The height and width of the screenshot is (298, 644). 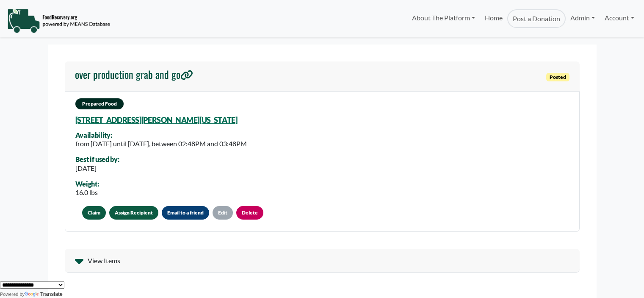 What do you see at coordinates (94, 213) in the screenshot?
I see `button: Claim` at bounding box center [94, 213].